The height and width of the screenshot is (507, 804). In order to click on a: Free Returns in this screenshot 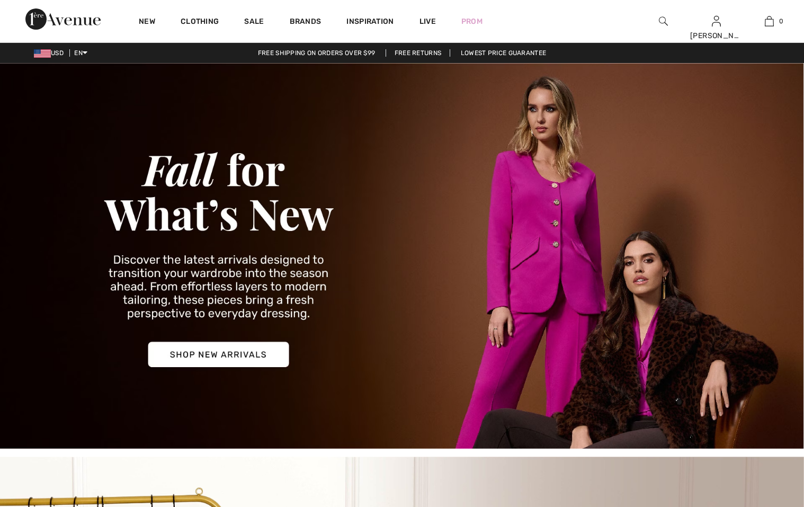, I will do `click(418, 53)`.